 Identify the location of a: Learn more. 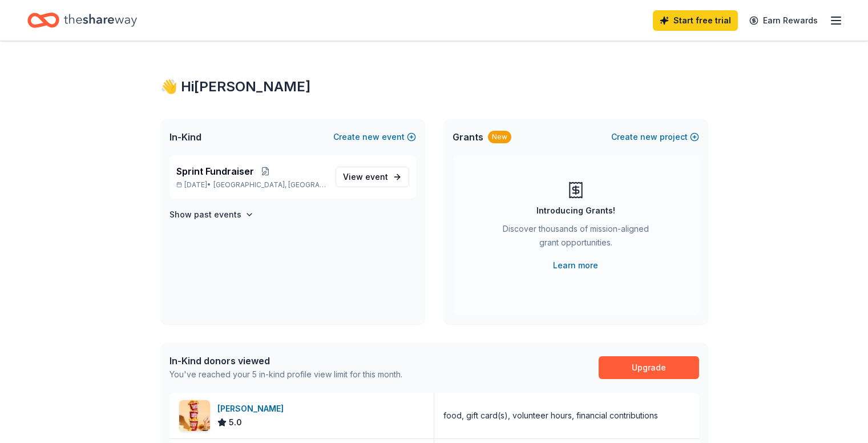
(575, 265).